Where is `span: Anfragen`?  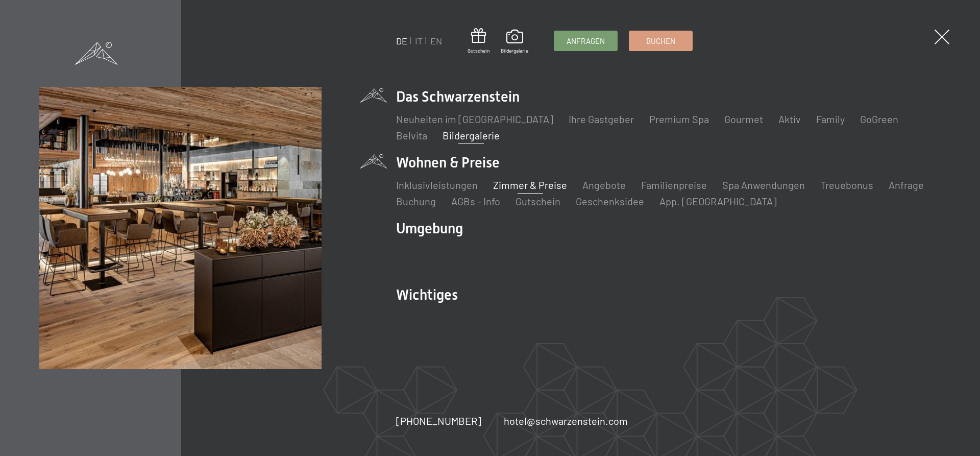 span: Anfragen is located at coordinates (585, 41).